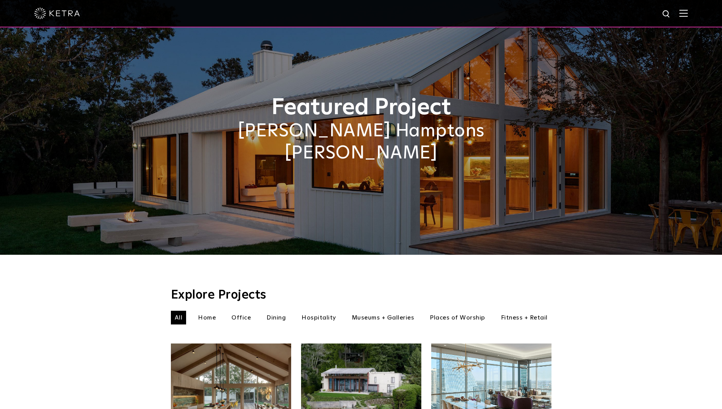 This screenshot has height=409, width=722. Describe the element at coordinates (383, 317) in the screenshot. I see `li: Museums + Galleries` at that location.